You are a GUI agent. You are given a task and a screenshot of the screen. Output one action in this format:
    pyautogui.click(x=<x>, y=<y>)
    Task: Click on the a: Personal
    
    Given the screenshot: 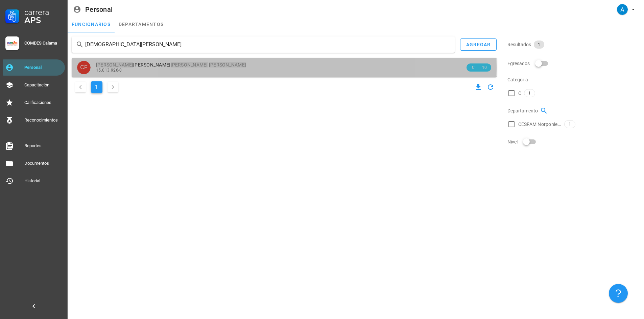 What is the action you would take?
    pyautogui.click(x=34, y=67)
    